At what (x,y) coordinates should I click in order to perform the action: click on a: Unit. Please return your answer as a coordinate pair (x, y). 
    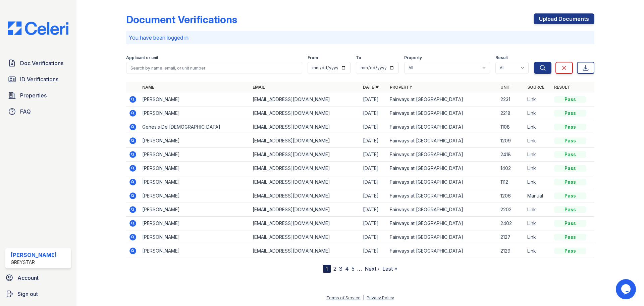
    Looking at the image, I should click on (505, 87).